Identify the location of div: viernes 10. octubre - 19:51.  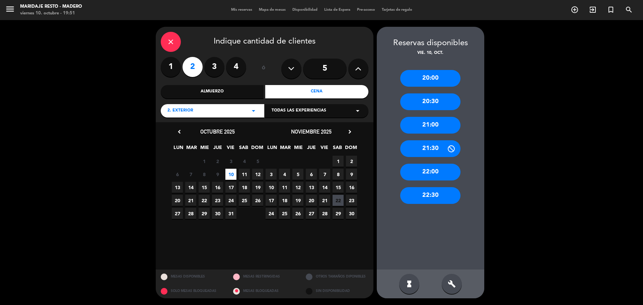
(51, 13).